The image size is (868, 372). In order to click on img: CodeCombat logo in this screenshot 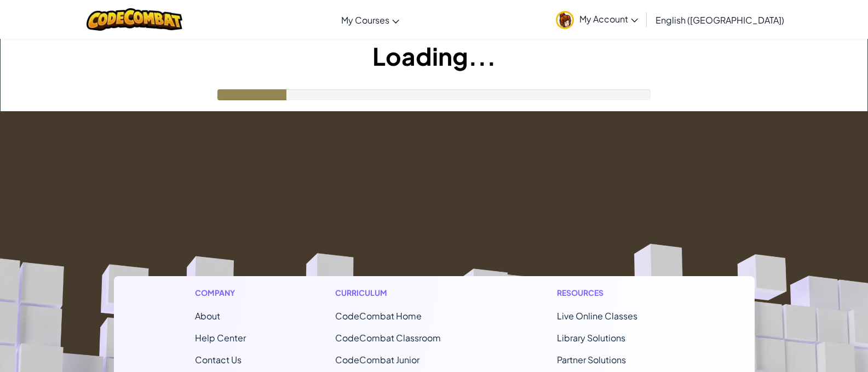, I will do `click(134, 19)`.